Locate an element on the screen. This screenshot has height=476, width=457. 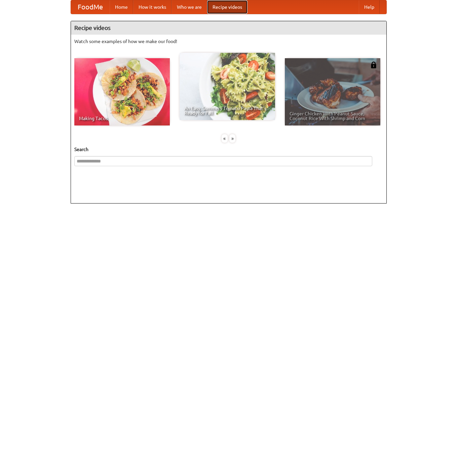
span: Making Tacos is located at coordinates (122, 118).